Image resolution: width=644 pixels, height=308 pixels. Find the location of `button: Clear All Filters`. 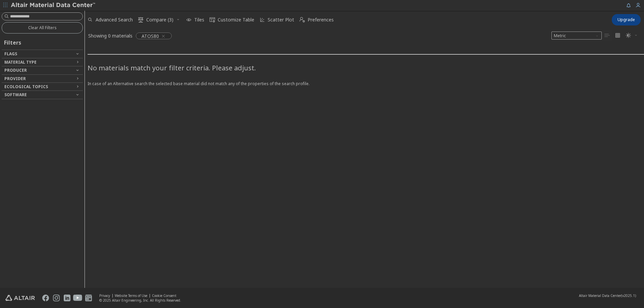

button: Clear All Filters is located at coordinates (43, 28).